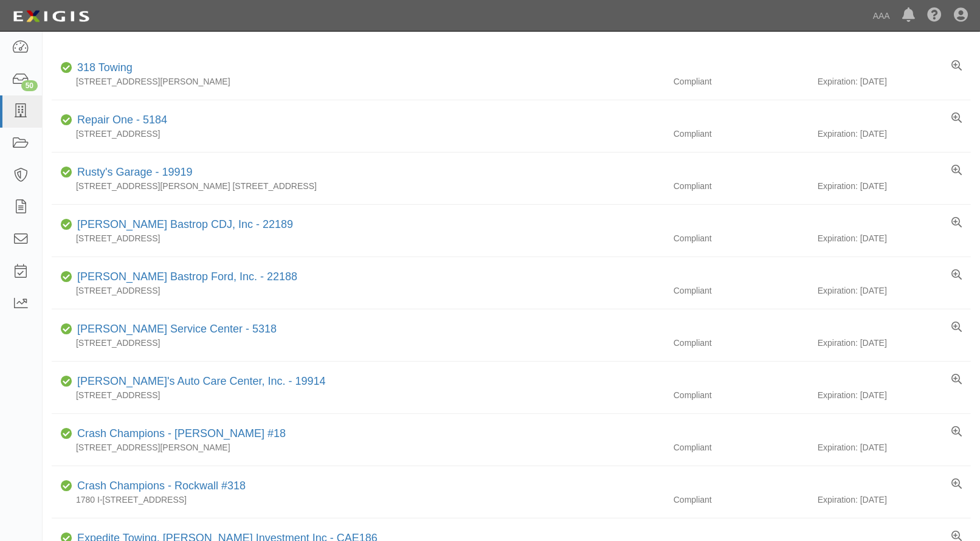 This screenshot has width=980, height=541. Describe the element at coordinates (135, 172) in the screenshot. I see `a: Rusty's Garage - 19919` at that location.